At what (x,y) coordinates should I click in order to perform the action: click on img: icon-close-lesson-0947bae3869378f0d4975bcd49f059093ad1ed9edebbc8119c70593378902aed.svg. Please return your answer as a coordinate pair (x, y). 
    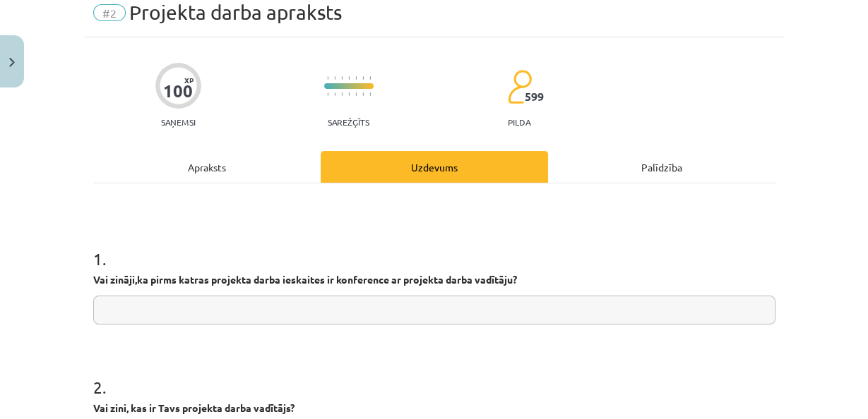
    Looking at the image, I should click on (12, 62).